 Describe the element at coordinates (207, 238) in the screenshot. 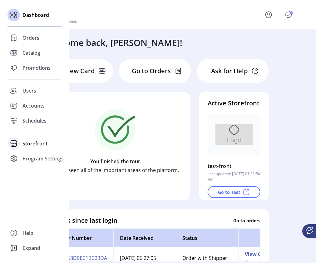

I see `th: Status` at that location.